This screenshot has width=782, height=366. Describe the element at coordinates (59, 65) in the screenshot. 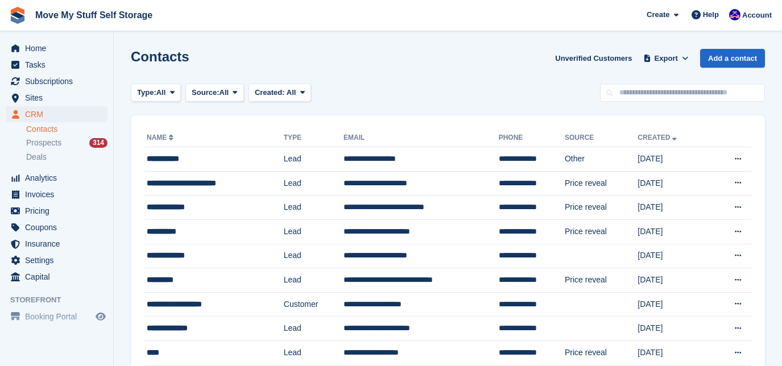

I see `span: Tasks` at that location.